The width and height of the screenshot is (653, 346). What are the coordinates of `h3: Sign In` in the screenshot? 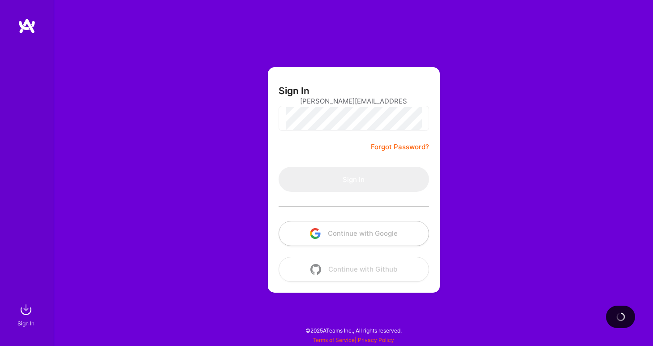 It's located at (294, 91).